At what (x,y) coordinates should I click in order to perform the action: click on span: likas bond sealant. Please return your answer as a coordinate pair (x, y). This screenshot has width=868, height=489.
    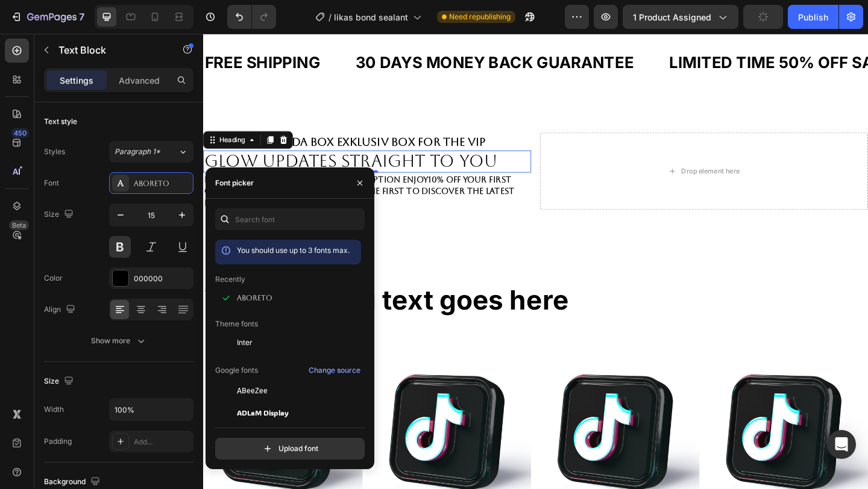
    Looking at the image, I should click on (371, 17).